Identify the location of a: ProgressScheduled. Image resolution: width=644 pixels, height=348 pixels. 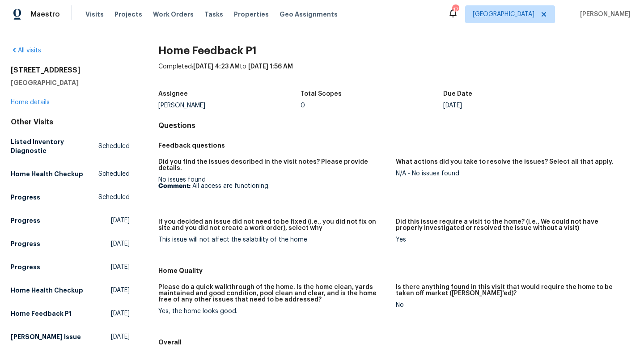
(70, 197).